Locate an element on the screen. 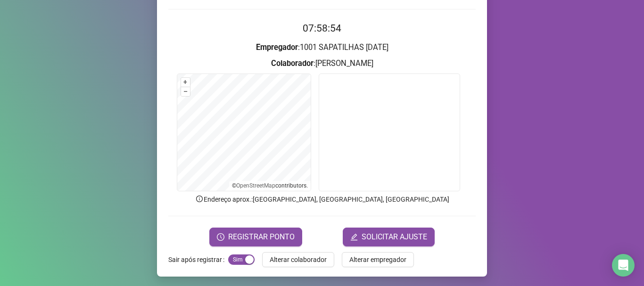 The width and height of the screenshot is (644, 286). button: editSOLICITAR AJUSTE is located at coordinates (389, 237).